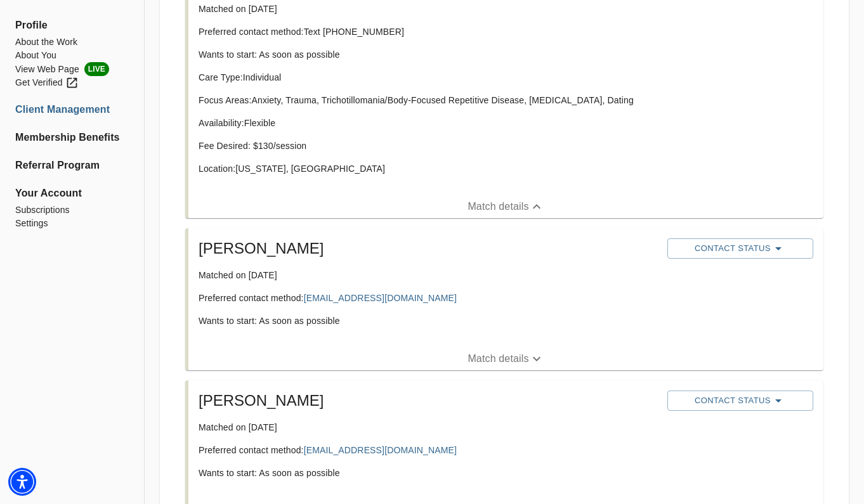 This screenshot has height=504, width=864. What do you see at coordinates (72, 193) in the screenshot?
I see `span: Your Account` at bounding box center [72, 193].